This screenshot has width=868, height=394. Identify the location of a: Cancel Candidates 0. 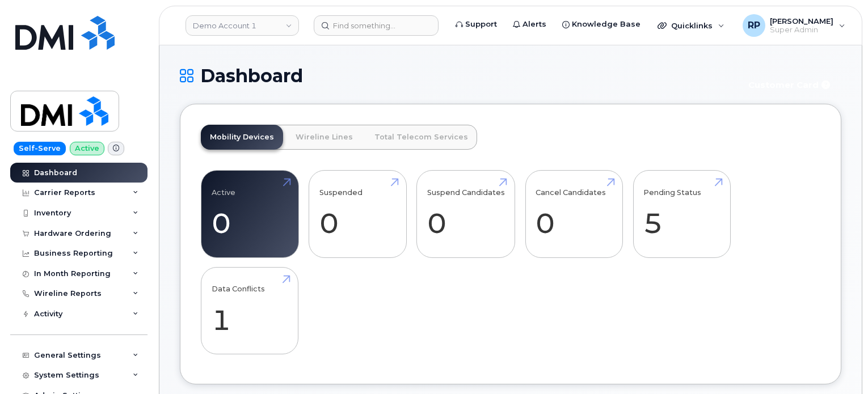
(574, 214).